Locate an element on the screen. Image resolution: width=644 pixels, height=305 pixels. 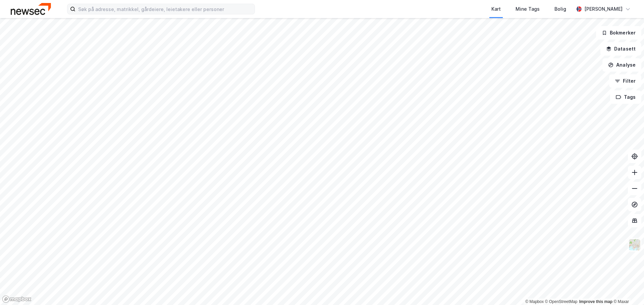
img: Z is located at coordinates (635, 245).